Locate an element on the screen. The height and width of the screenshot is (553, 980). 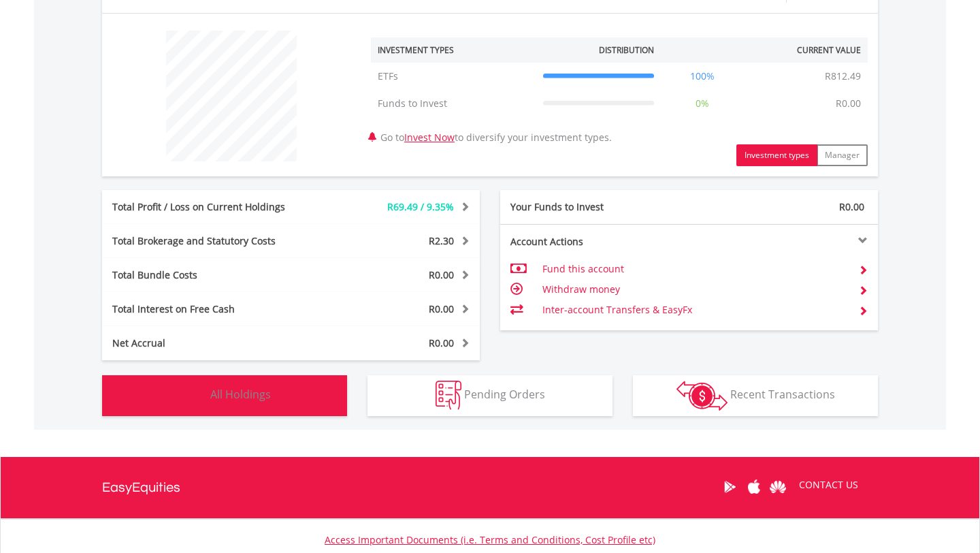
div: Your Funds to Invest is located at coordinates (594, 207).